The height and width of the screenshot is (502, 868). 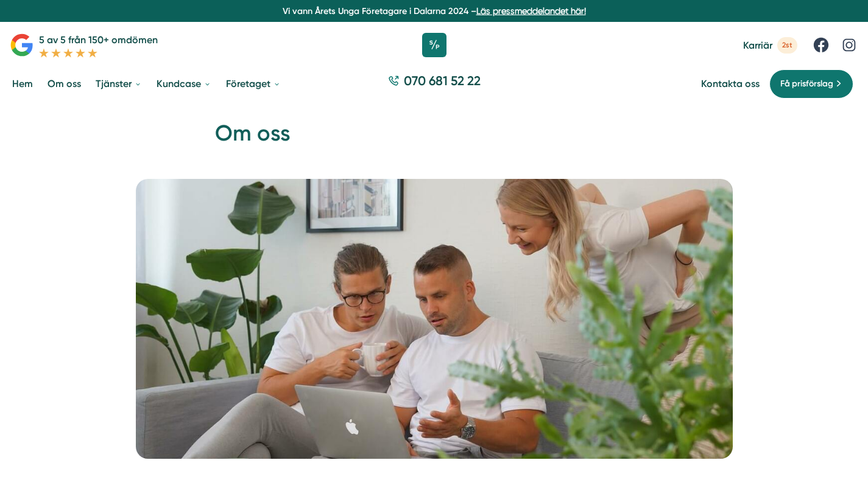 I want to click on a: 070 681 52 22, so click(x=434, y=84).